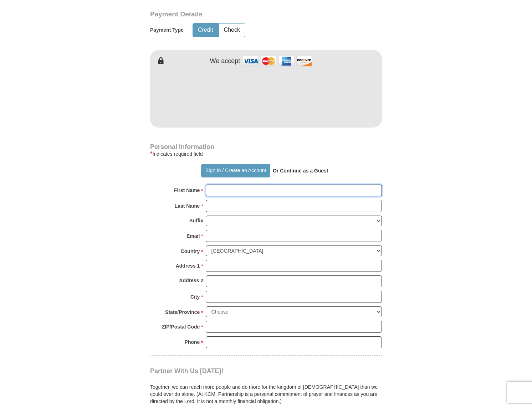 This screenshot has width=532, height=408. I want to click on strong: Address 1, so click(188, 266).